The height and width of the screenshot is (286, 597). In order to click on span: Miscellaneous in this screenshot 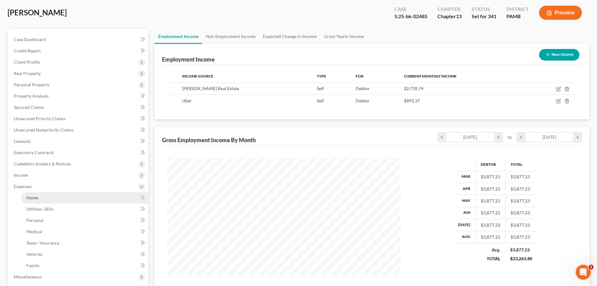, I will do `click(28, 276)`.